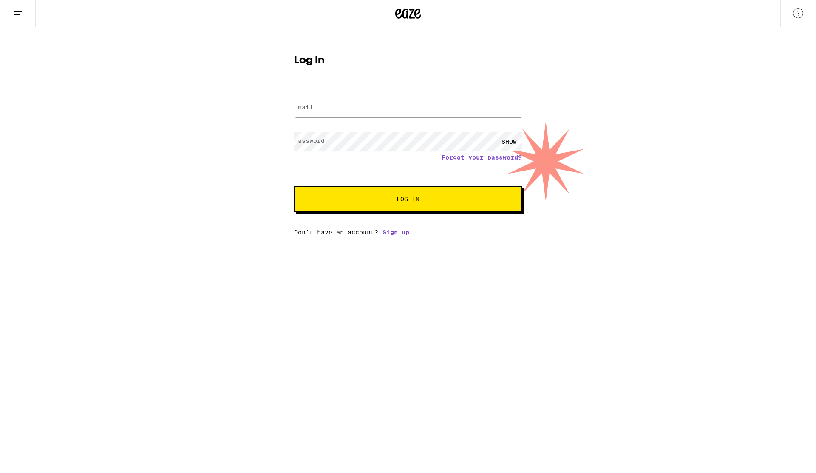 This screenshot has width=816, height=473. What do you see at coordinates (408, 108) in the screenshot?
I see `input: Email` at bounding box center [408, 108].